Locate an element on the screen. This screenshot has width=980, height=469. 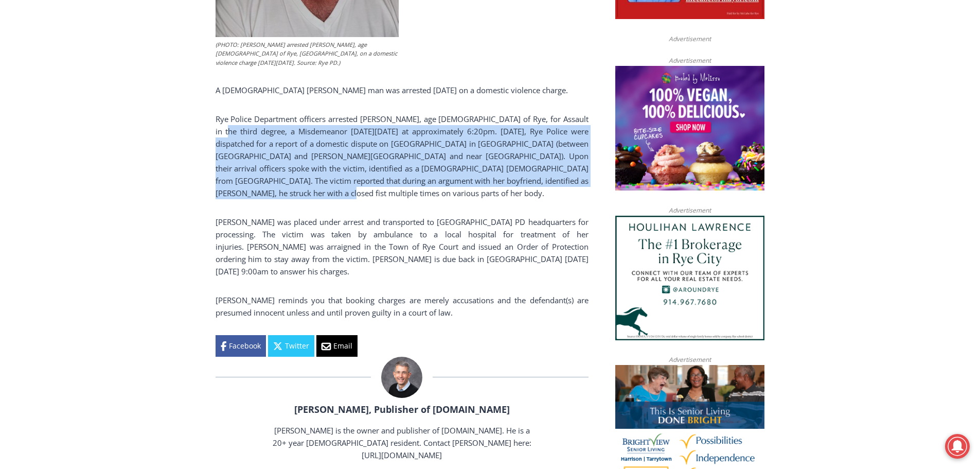
a: Houlihan Lawrence The #1 Brokerage in Rye City is located at coordinates (690, 278).